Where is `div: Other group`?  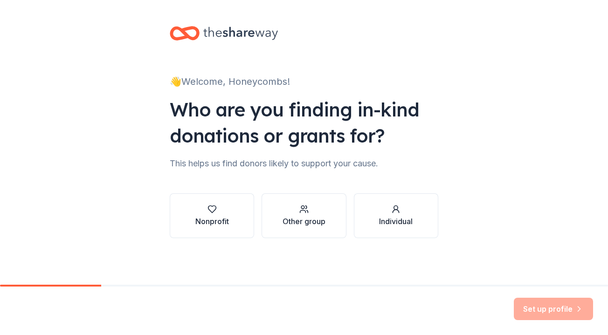 div: Other group is located at coordinates (304, 221).